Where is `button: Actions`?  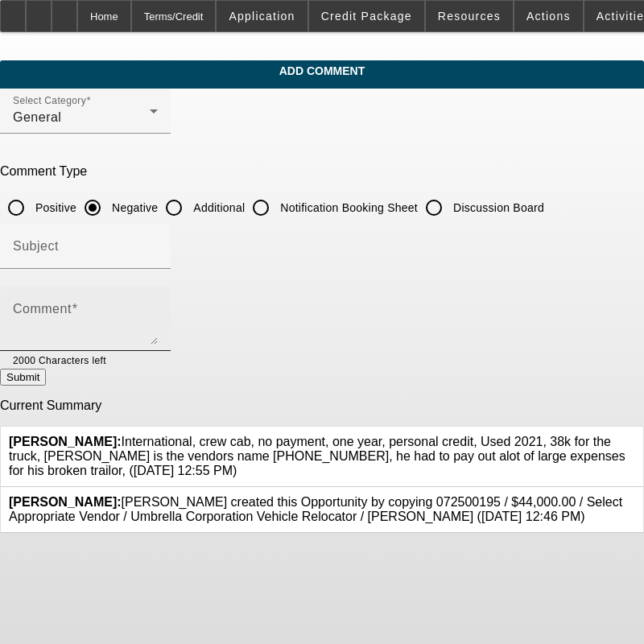 button: Actions is located at coordinates (548, 16).